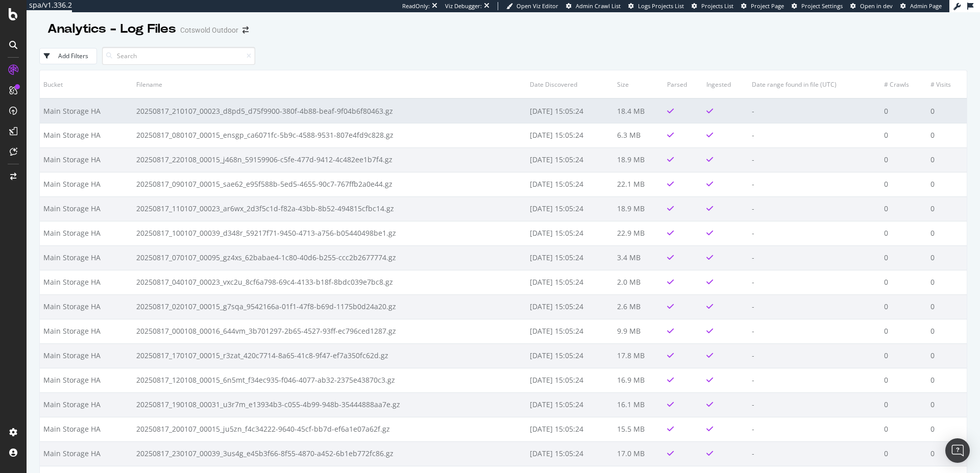 The image size is (980, 473). I want to click on td: 20250817_090107_00015_sae62_e95f588b-5ed5-4655-90c7-767ffb2a0e44.gz, so click(329, 184).